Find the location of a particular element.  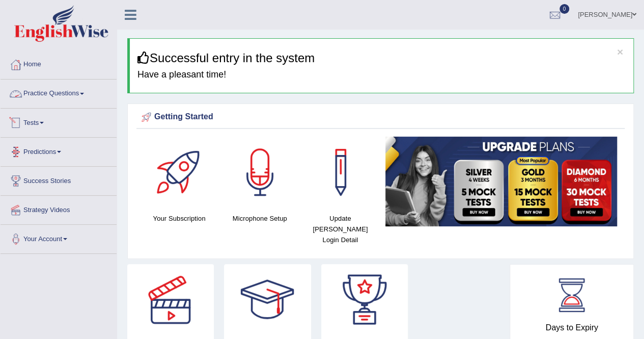

h4: Your Subscription is located at coordinates (179, 218).